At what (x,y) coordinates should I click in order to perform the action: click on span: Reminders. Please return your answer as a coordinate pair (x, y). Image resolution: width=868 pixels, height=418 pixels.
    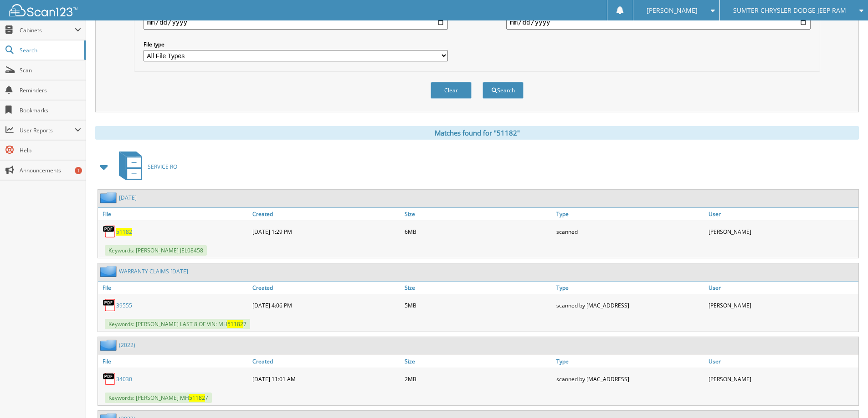
    Looking at the image, I should click on (50, 90).